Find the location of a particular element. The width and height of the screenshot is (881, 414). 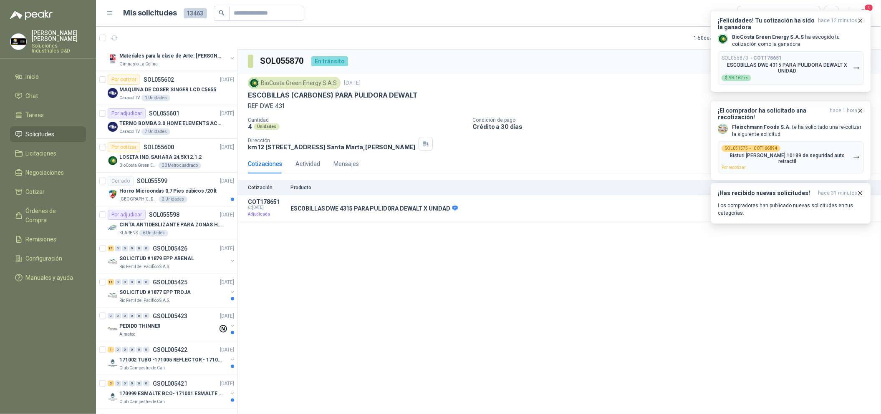

span: Licitaciones is located at coordinates (41, 154).